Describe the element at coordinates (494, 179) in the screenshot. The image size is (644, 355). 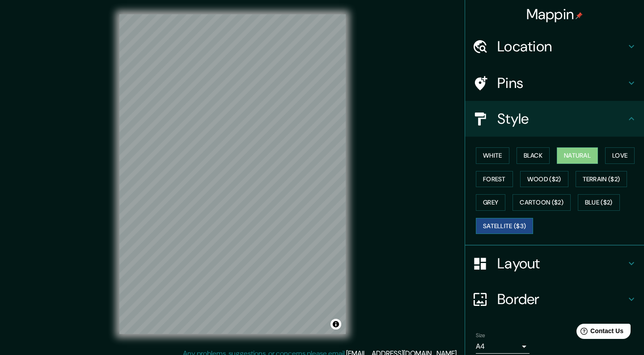
I see `button: Forest` at that location.